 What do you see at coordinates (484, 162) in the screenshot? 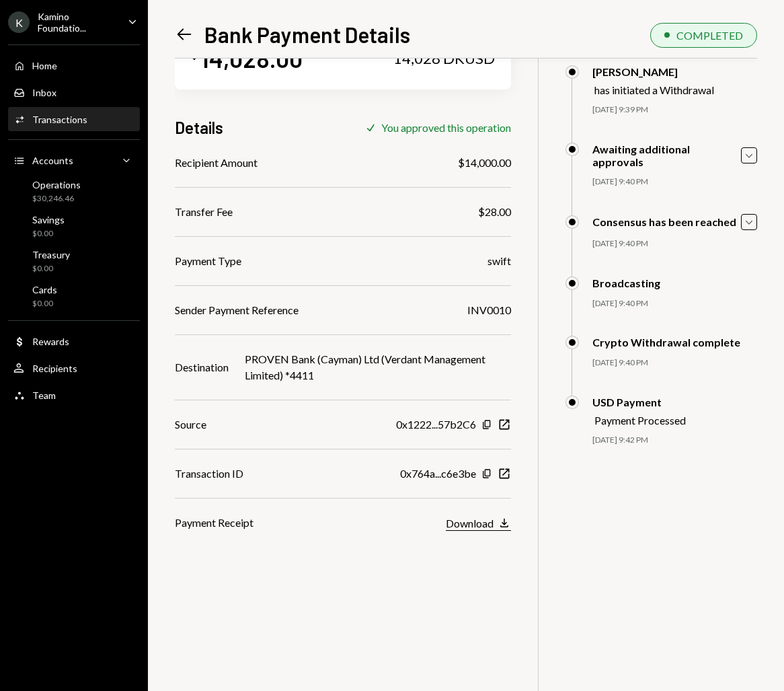
I see `div: $14,000.00` at bounding box center [484, 162].